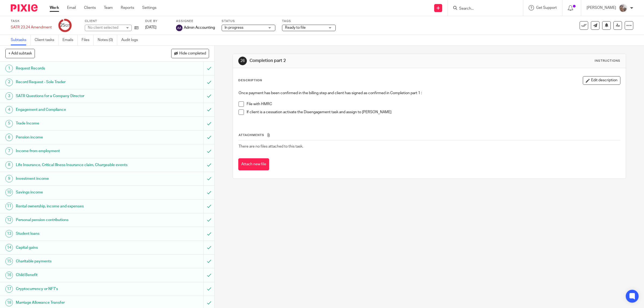  What do you see at coordinates (77, 220) in the screenshot?
I see `h1: Personal pension contributions` at bounding box center [77, 220].